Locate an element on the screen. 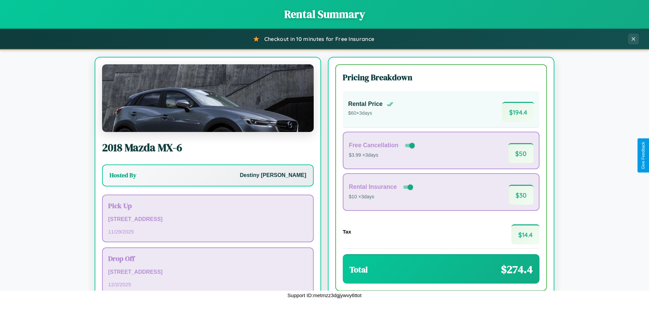 The image size is (649, 311). p: $ 60 × 3 days is located at coordinates (371, 113).